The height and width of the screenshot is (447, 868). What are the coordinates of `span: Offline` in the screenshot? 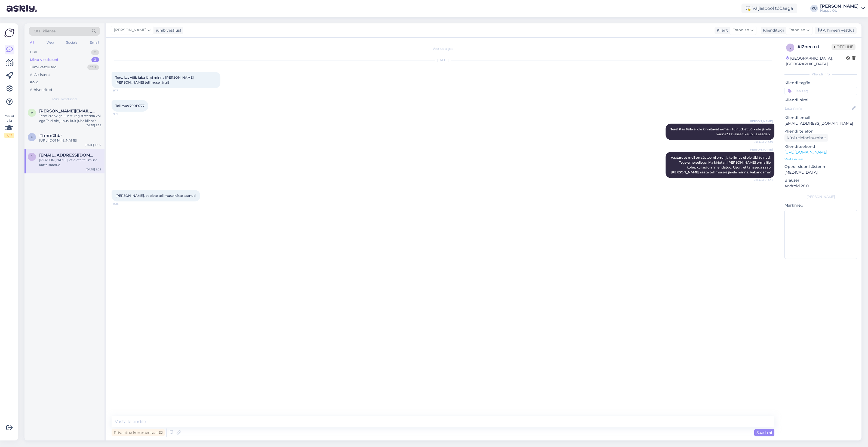 It's located at (844, 47).